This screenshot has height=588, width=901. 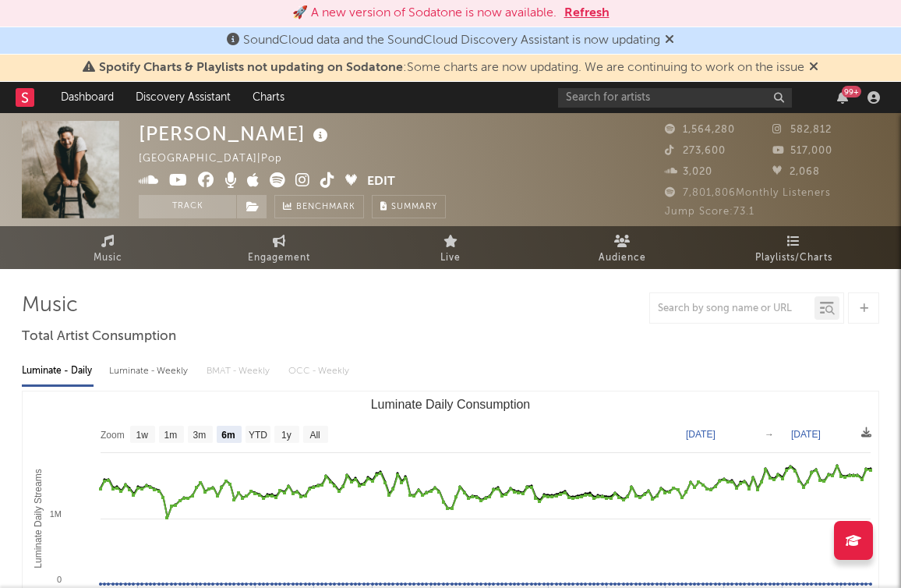 I want to click on button: Track, so click(x=187, y=206).